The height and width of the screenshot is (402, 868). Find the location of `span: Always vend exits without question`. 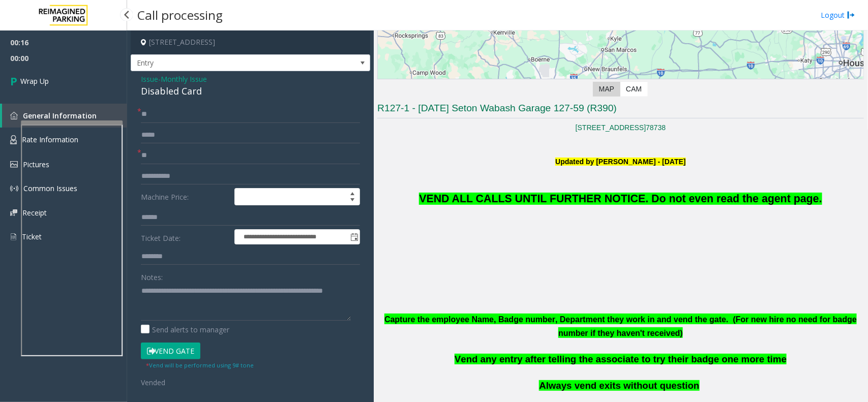

span: Always vend exits without question is located at coordinates (619, 385).